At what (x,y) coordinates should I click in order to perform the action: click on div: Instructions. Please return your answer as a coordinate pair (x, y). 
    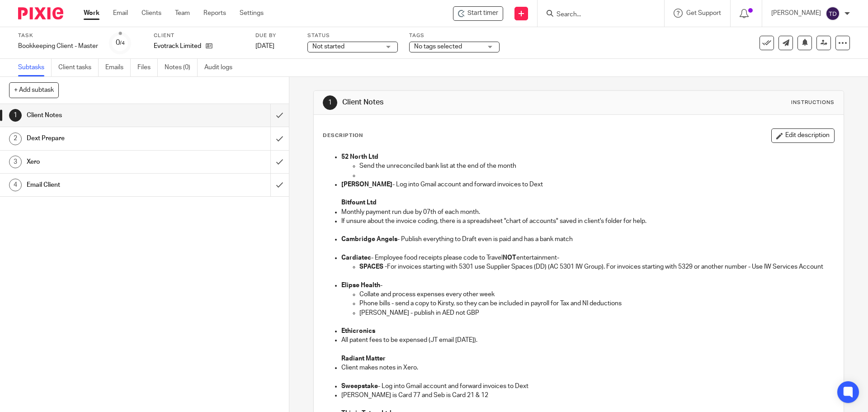
    Looking at the image, I should click on (813, 103).